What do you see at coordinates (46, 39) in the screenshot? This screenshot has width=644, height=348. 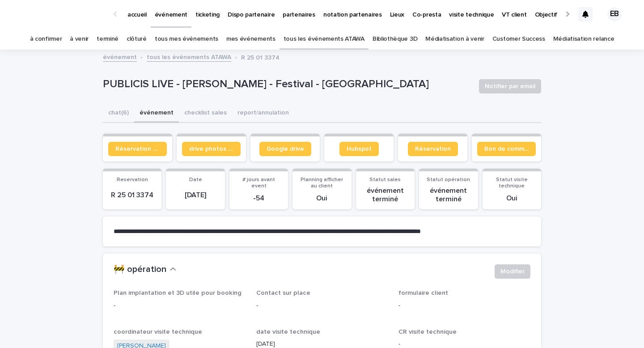 I see `a: à confirmer` at bounding box center [46, 39].